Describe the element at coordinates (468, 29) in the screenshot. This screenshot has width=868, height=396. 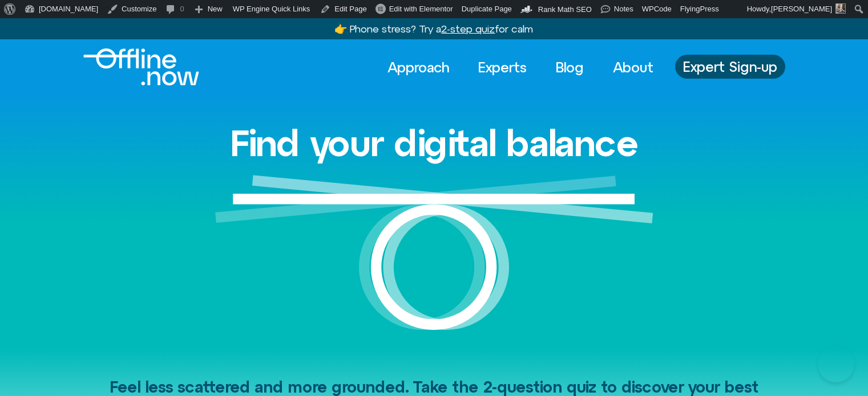
I see `u: 2-step quiz` at that location.